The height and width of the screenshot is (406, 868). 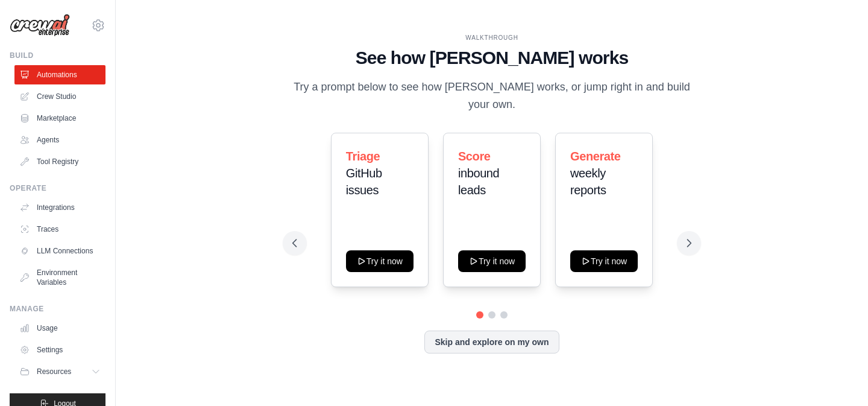 What do you see at coordinates (58, 309) in the screenshot?
I see `div: Manage` at bounding box center [58, 309].